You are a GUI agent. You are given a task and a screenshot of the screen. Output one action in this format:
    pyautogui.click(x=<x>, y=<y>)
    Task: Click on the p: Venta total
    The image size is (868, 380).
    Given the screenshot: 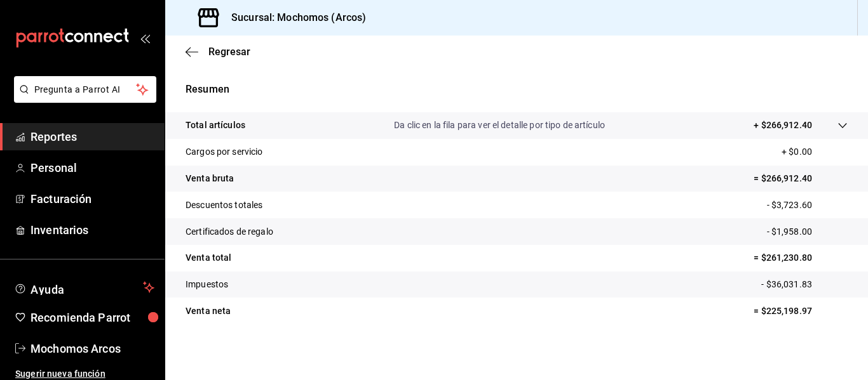 What is the action you would take?
    pyautogui.click(x=208, y=258)
    